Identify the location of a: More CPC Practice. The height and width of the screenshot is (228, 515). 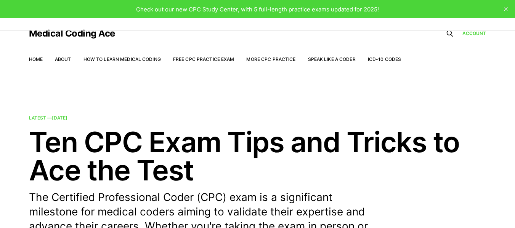
(271, 59).